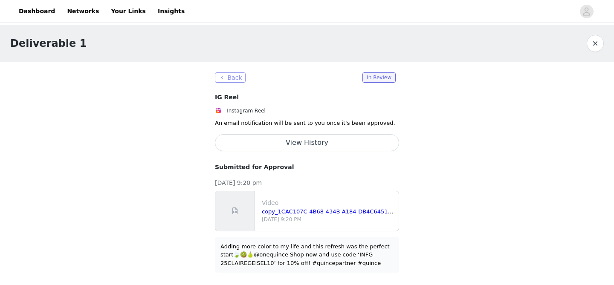 The image size is (614, 285). What do you see at coordinates (246, 111) in the screenshot?
I see `span: Instagram Reel` at bounding box center [246, 111].